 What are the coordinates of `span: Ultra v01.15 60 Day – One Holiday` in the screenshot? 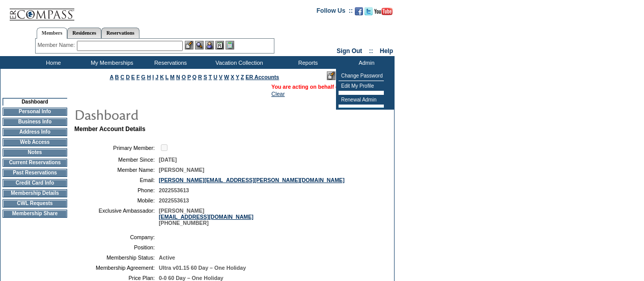 It's located at (202, 268).